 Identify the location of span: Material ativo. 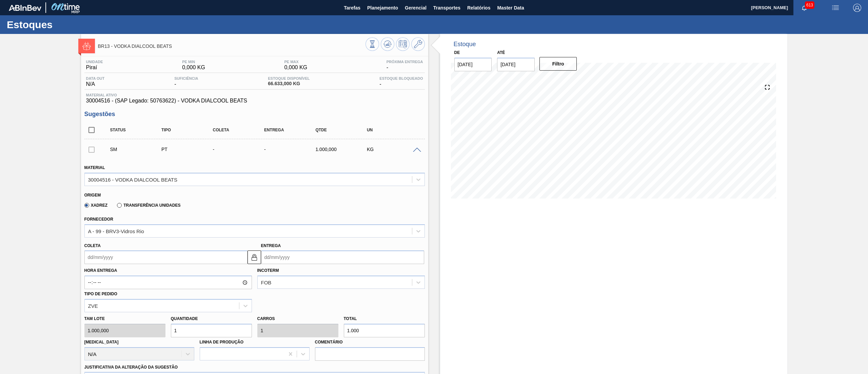
(255, 95).